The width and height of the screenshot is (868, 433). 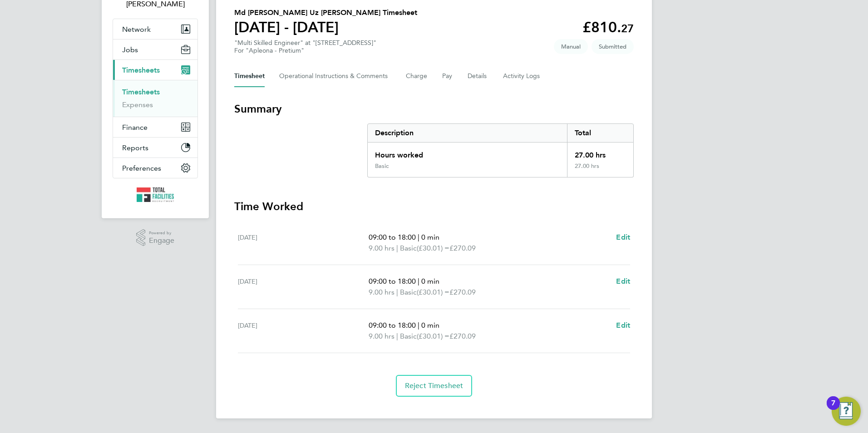 I want to click on button: Pay, so click(x=447, y=76).